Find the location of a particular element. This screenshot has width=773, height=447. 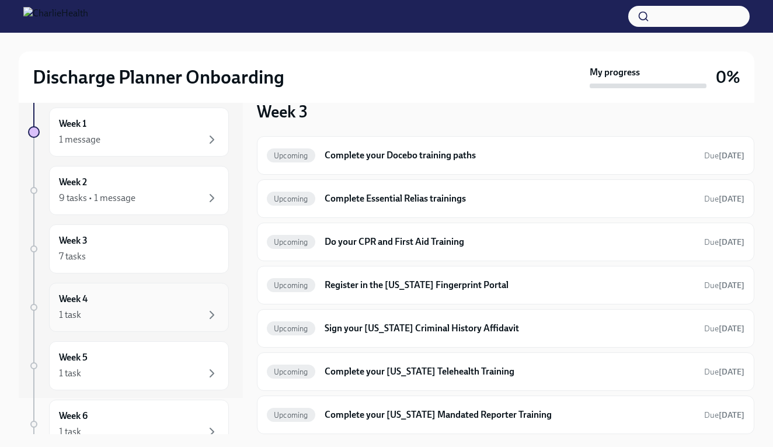

a: Week 29 tasks • 1 message is located at coordinates (128, 190).